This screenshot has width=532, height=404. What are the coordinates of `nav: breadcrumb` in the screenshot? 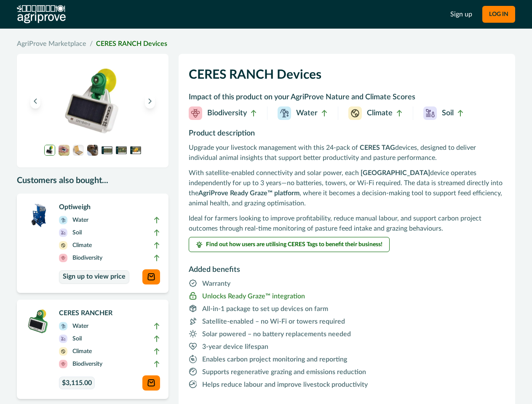 It's located at (266, 44).